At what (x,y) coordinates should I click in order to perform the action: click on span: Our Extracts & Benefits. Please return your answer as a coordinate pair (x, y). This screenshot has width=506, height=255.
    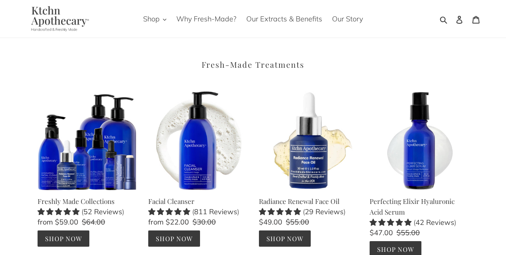
    Looking at the image, I should click on (284, 19).